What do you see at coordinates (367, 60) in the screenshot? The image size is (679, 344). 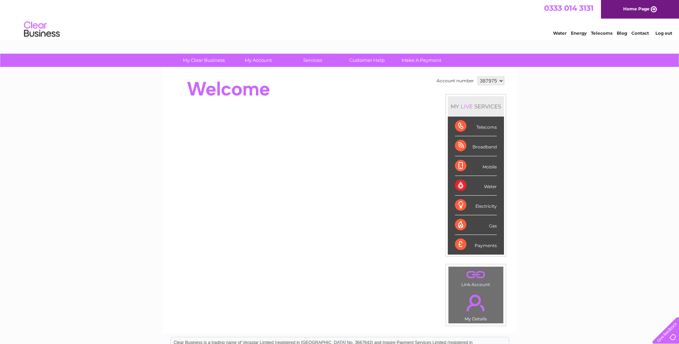 I see `a: Customer Help` at bounding box center [367, 60].